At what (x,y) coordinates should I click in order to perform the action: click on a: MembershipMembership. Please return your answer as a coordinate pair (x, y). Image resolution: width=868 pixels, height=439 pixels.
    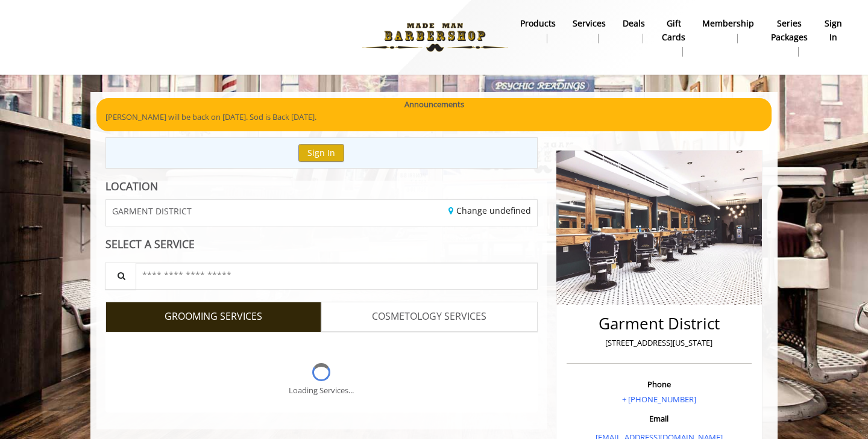
    Looking at the image, I should click on (728, 30).